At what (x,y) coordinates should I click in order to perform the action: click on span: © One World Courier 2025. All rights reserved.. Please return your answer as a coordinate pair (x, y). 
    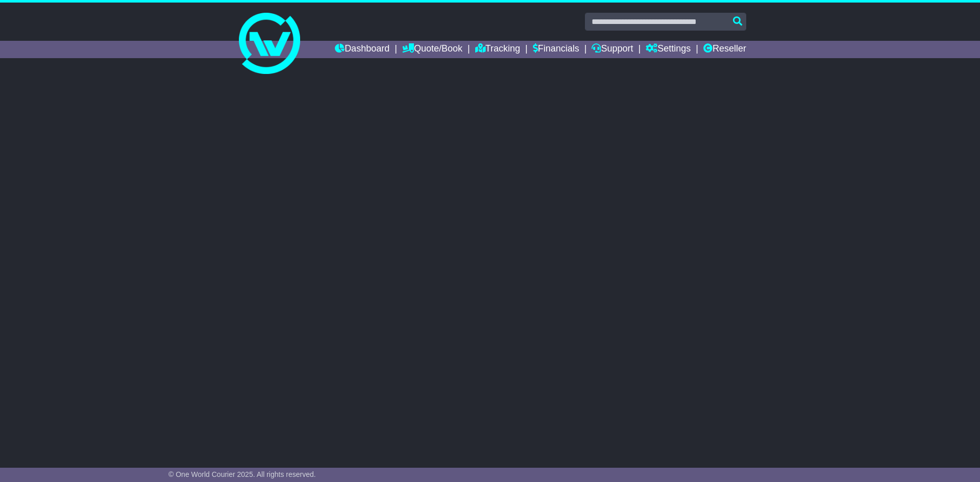
    Looking at the image, I should click on (242, 475).